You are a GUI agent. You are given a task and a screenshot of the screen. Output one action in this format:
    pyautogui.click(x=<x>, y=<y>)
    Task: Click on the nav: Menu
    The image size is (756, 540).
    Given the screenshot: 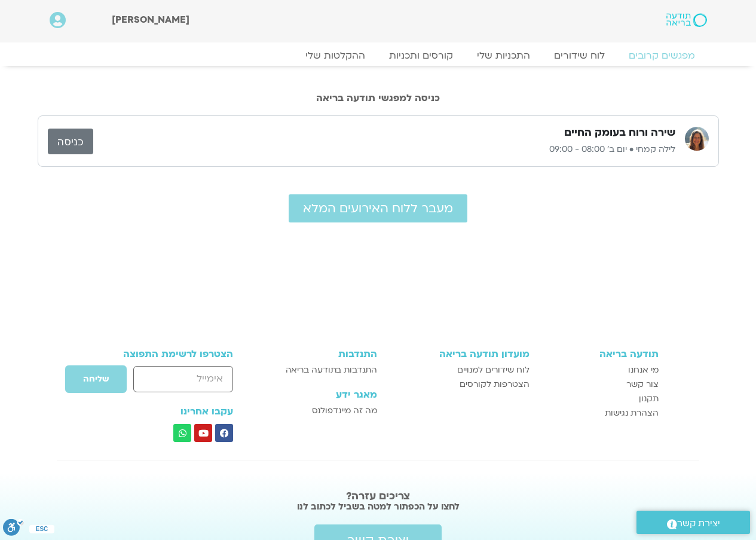 What is the action you would take?
    pyautogui.click(x=378, y=56)
    